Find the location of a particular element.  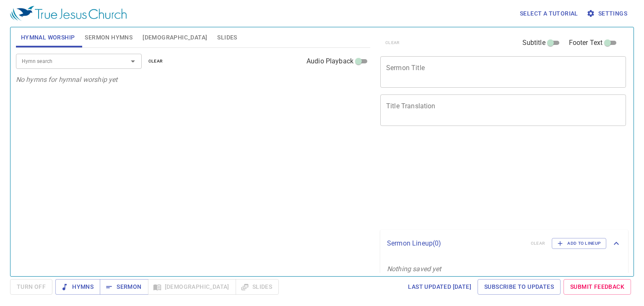

a: Submit Feedback is located at coordinates (597, 287).